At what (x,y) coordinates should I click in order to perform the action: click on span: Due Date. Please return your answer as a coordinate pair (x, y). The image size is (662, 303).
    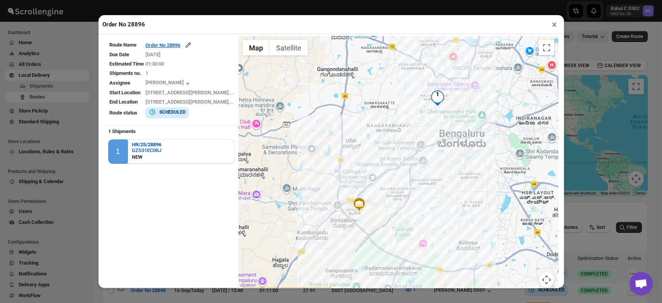
    Looking at the image, I should click on (119, 54).